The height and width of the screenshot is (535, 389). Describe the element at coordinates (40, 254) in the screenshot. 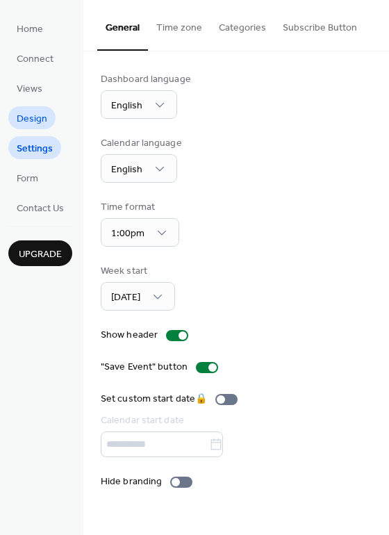

I see `span: Upgrade` at that location.